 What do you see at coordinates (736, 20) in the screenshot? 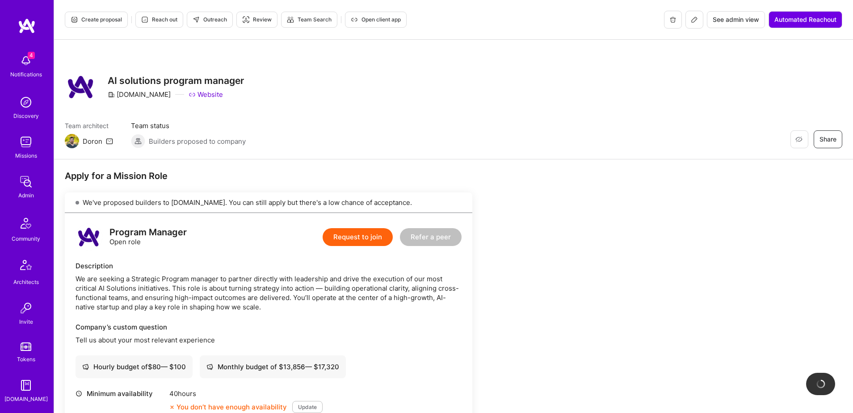
I see `span: See admin view` at bounding box center [736, 20].